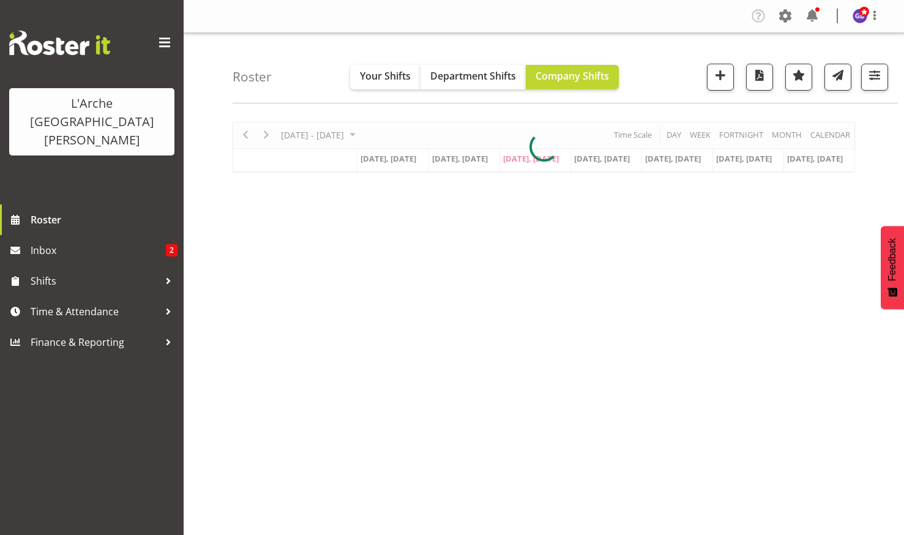  I want to click on h4: Roster, so click(252, 77).